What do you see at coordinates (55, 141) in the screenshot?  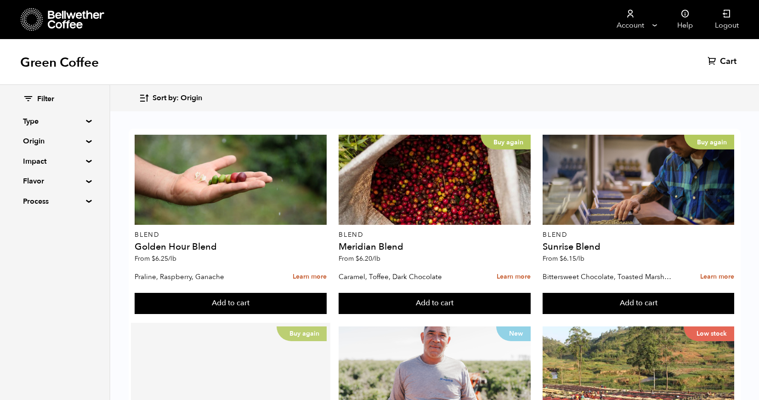 I see `summary: Origin` at bounding box center [55, 141].